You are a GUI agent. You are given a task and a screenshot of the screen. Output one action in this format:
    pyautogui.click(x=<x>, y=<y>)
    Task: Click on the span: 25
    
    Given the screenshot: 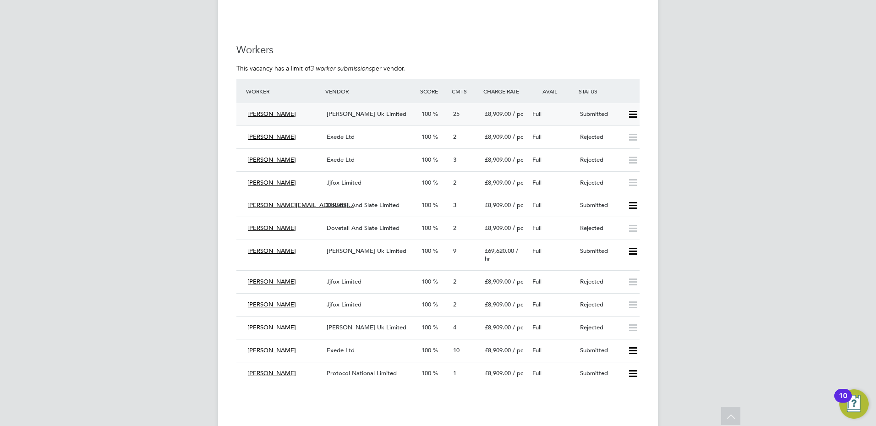 What is the action you would take?
    pyautogui.click(x=456, y=114)
    